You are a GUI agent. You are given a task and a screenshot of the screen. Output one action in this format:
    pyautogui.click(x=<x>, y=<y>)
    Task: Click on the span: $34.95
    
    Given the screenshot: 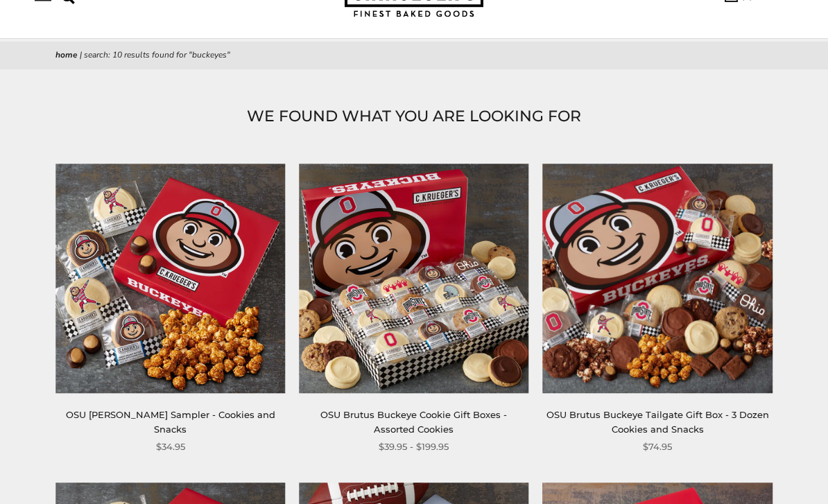 What is the action you would take?
    pyautogui.click(x=171, y=446)
    